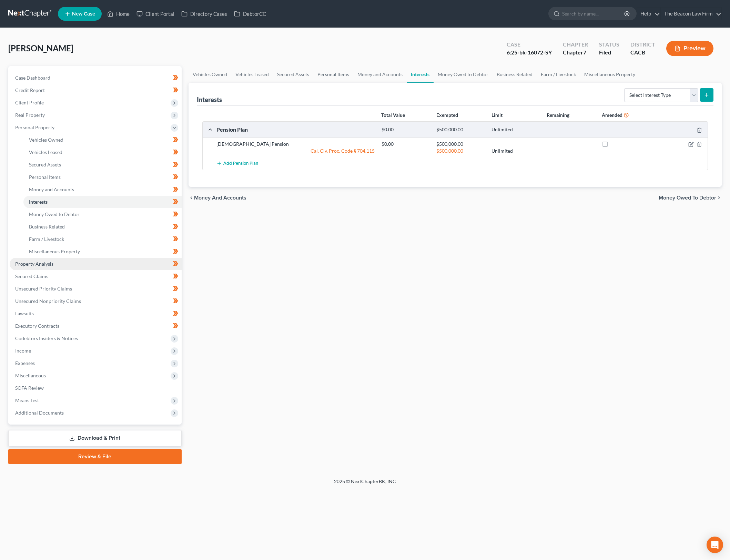 The image size is (730, 560). What do you see at coordinates (218, 198) in the screenshot?
I see `button: chevron_left Money and Accounts` at bounding box center [218, 198].